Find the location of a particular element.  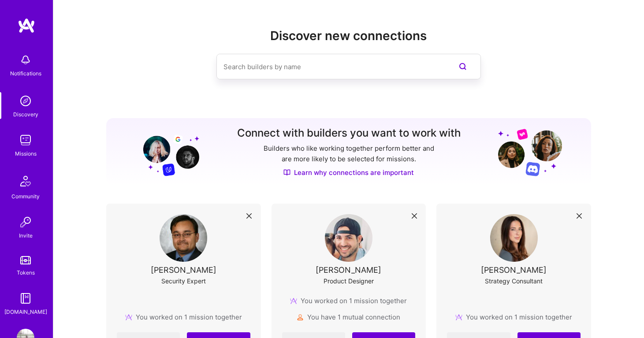

div: Security Expert is located at coordinates (183, 281).